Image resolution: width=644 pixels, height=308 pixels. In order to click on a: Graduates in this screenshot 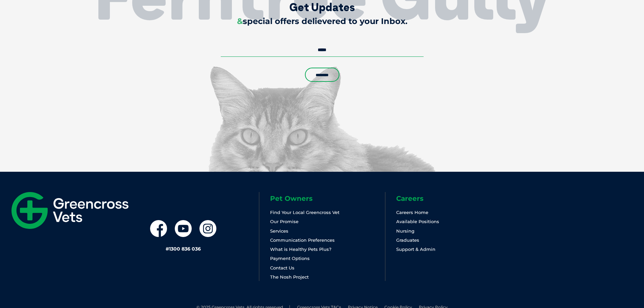, I will do `click(408, 240)`.